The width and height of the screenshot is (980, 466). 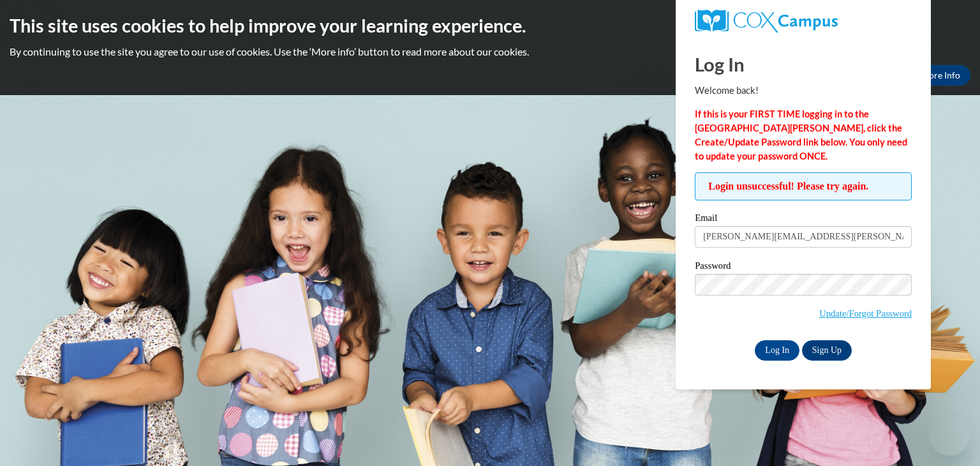 I want to click on span: Login unsuccessful! Please try again., so click(x=803, y=187).